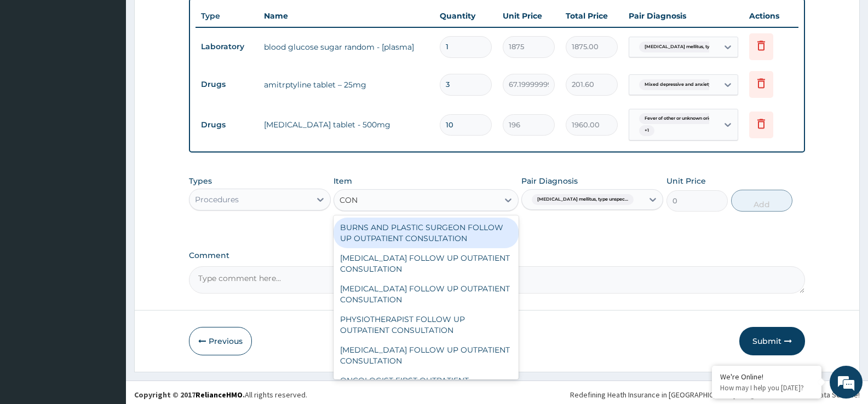 This screenshot has height=404, width=868. What do you see at coordinates (200, 181) in the screenshot?
I see `label: Types` at bounding box center [200, 181].